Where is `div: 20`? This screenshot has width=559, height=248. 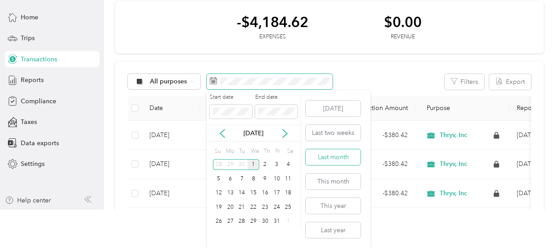
div: 20 is located at coordinates (230, 207).